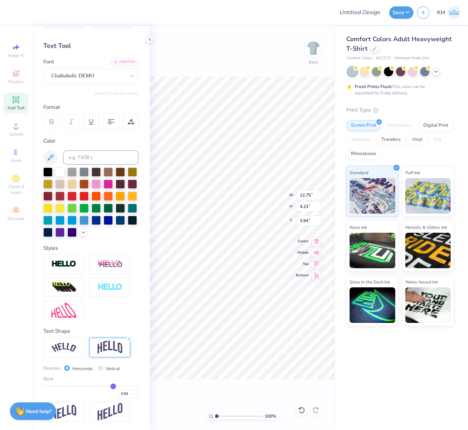 This screenshot has width=468, height=430. Describe the element at coordinates (16, 82) in the screenshot. I see `span: Designs` at that location.